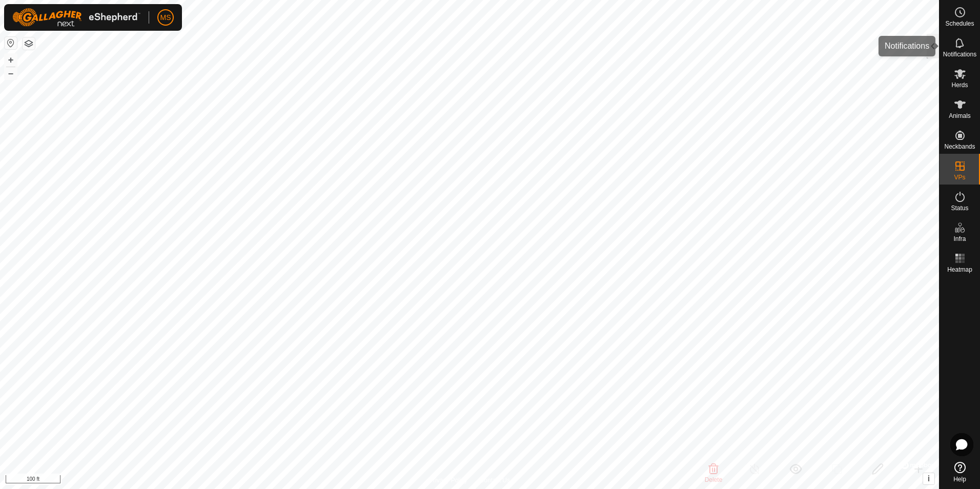 The width and height of the screenshot is (980, 489). What do you see at coordinates (959, 177) in the screenshot?
I see `span: VPs` at bounding box center [959, 177].